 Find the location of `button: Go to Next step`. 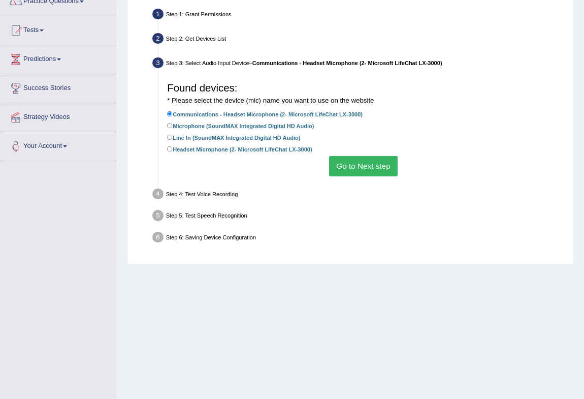

button: Go to Next step is located at coordinates (363, 166).